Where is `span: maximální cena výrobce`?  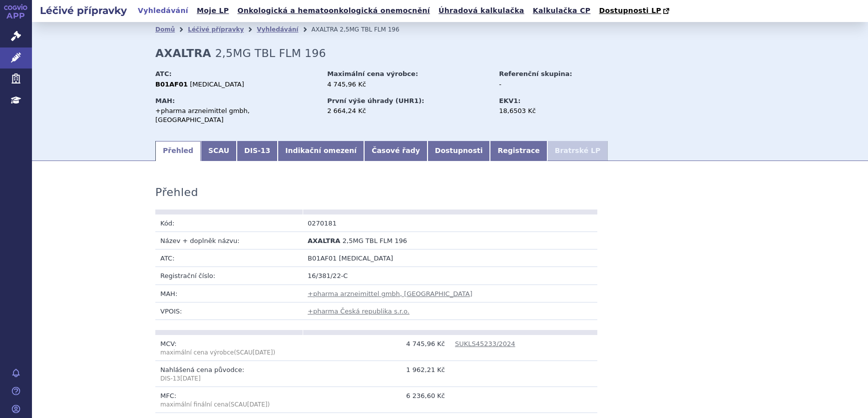 span: maximální cena výrobce is located at coordinates (197, 353).